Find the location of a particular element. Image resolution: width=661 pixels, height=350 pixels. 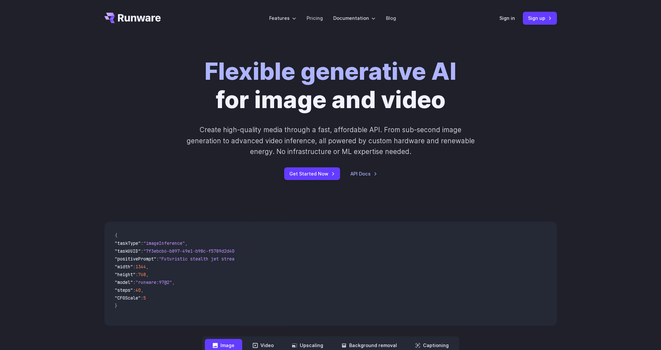

span: "model" is located at coordinates (124, 282).